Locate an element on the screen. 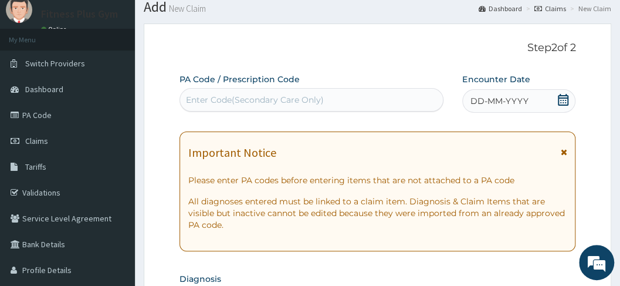 This screenshot has height=286, width=620. div: Chat with us now is located at coordinates (129, 73).